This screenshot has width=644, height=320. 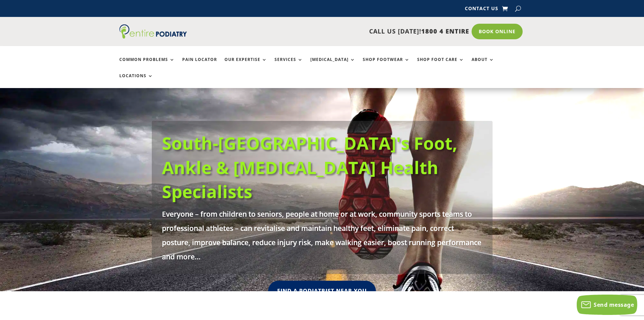 I want to click on span: 1800 4 ENTIRE, so click(x=445, y=31).